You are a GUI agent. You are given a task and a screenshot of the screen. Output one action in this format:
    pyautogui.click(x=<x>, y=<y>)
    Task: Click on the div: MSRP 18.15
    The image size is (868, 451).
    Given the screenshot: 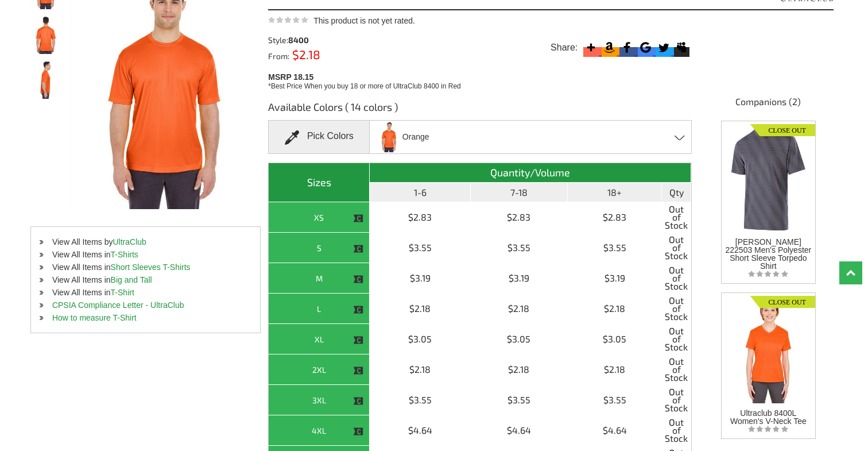 What is the action you would take?
    pyautogui.click(x=482, y=80)
    